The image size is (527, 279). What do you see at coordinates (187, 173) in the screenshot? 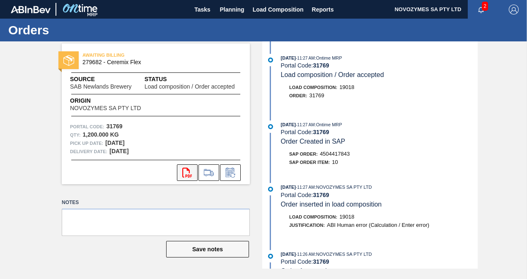
I see `div: Open PDF file` at bounding box center [187, 173].